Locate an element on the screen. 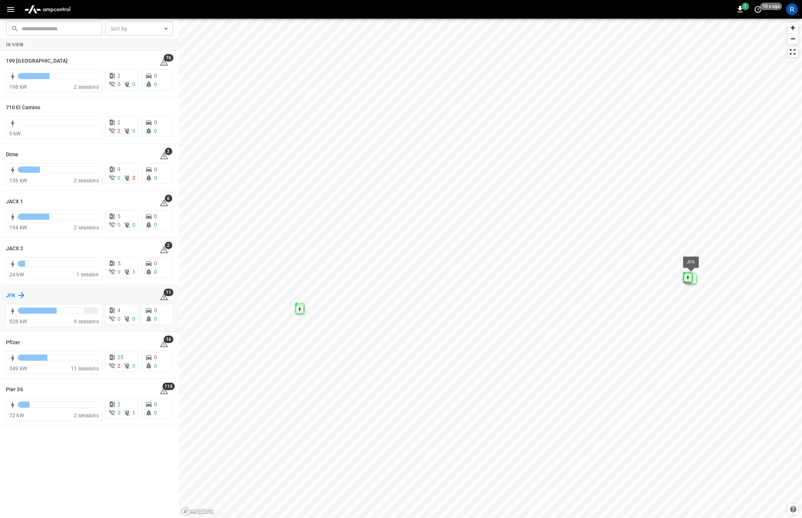 The image size is (802, 518). h6: Pier 36 is located at coordinates (15, 390).